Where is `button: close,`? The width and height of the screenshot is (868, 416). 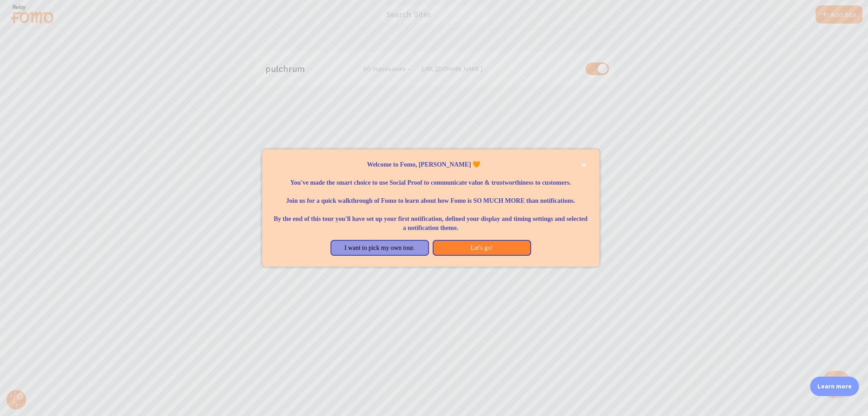
button: close, is located at coordinates (583, 165).